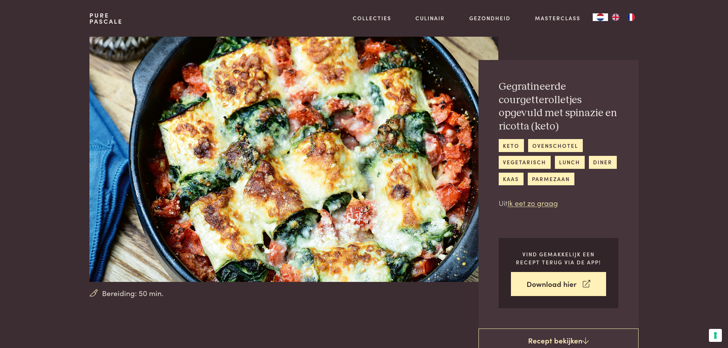 The height and width of the screenshot is (348, 728). What do you see at coordinates (490, 18) in the screenshot?
I see `a: Gezondheid` at bounding box center [490, 18].